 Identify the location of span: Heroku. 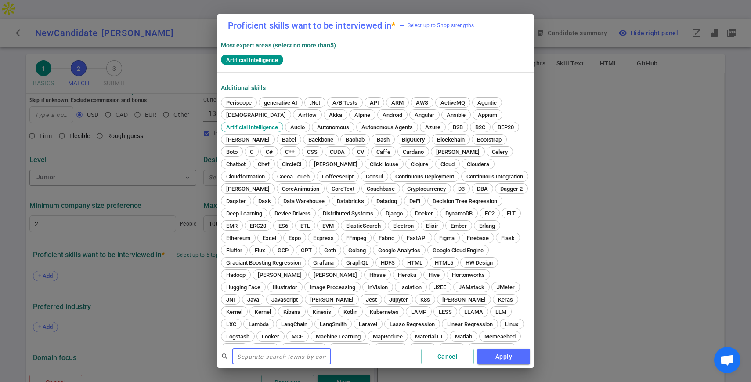
(407, 275).